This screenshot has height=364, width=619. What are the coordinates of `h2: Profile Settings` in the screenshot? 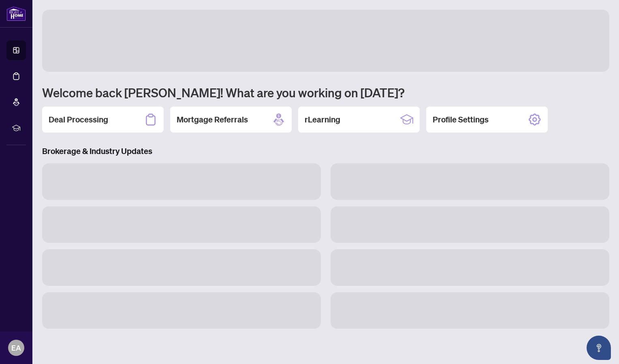 It's located at (460, 120).